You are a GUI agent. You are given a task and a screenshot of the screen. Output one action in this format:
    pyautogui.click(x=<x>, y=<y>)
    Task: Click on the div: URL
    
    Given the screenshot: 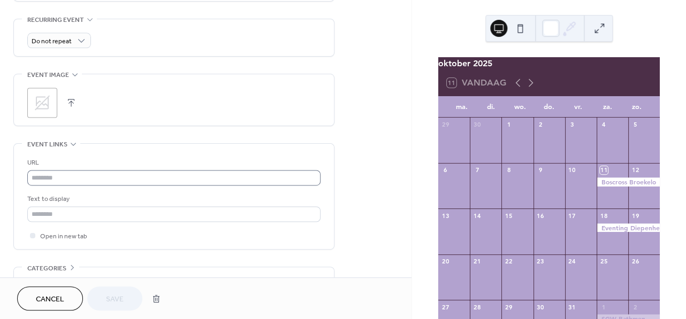 What is the action you would take?
    pyautogui.click(x=173, y=163)
    